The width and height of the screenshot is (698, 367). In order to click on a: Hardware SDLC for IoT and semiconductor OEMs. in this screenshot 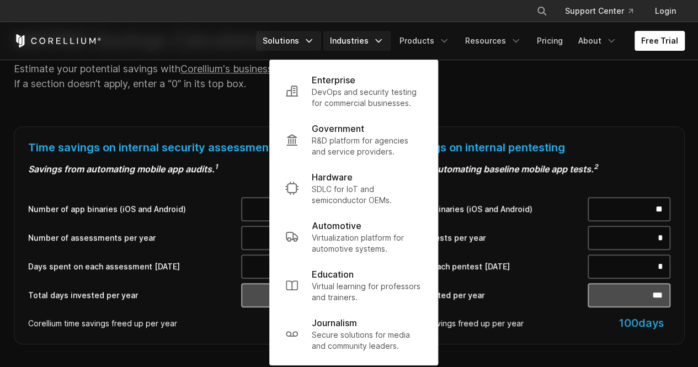, I will do `click(354, 188)`.